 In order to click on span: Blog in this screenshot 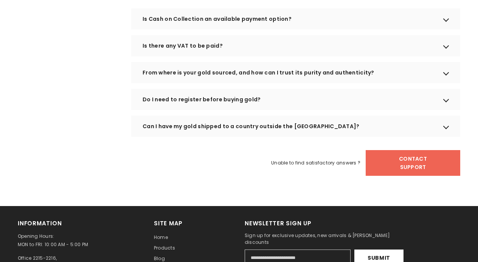, I will do `click(159, 258)`.